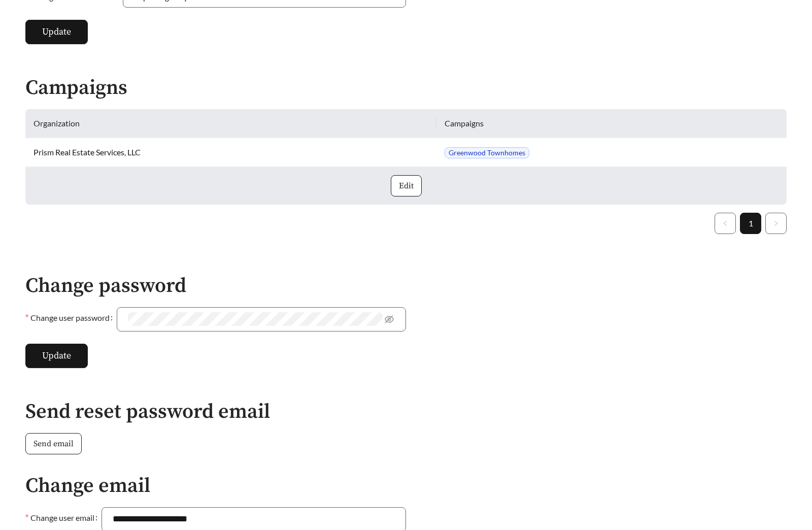 The height and width of the screenshot is (530, 812). What do you see at coordinates (71, 318) in the screenshot?
I see `label: Change user password` at bounding box center [71, 318].